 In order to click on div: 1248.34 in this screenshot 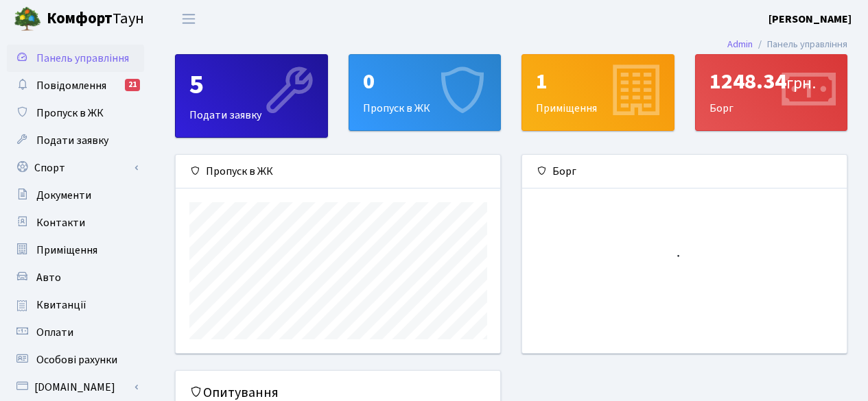, I will do `click(771, 82)`.